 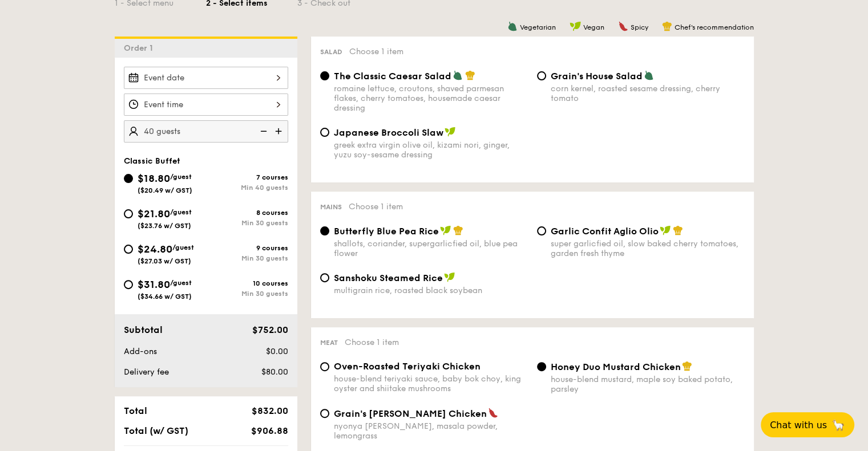 I want to click on div: 9 courses, so click(x=247, y=248).